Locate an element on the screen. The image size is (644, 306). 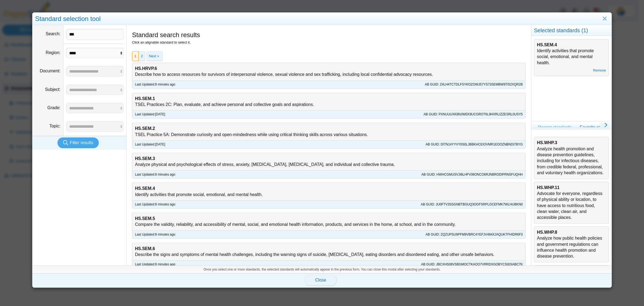
b: HS.SEM.6 is located at coordinates (145, 248).